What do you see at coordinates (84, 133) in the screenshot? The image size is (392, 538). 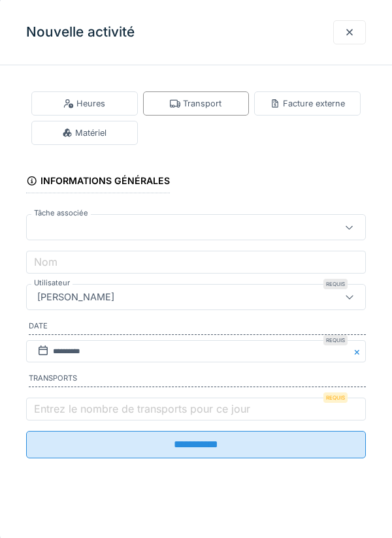 I see `div: Matériel` at bounding box center [84, 133].